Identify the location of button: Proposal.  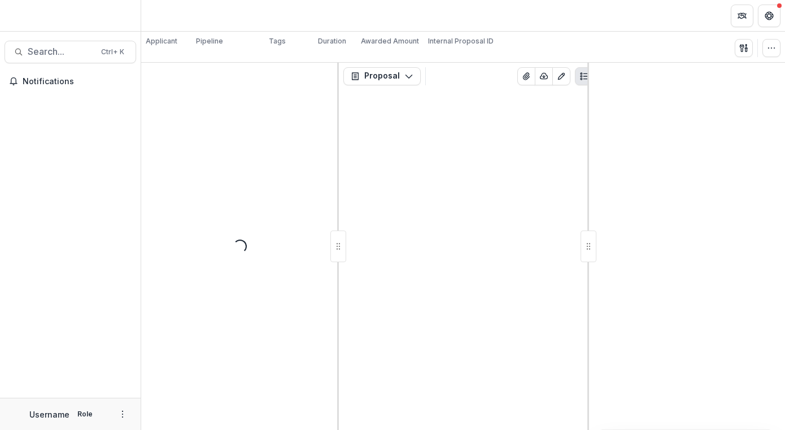
(382, 76).